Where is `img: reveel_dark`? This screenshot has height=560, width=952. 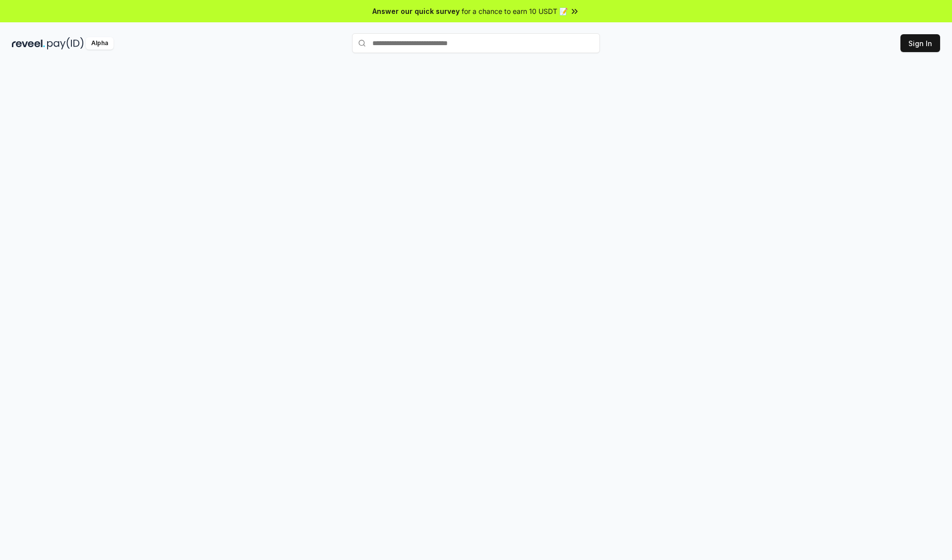
img: reveel_dark is located at coordinates (29, 43).